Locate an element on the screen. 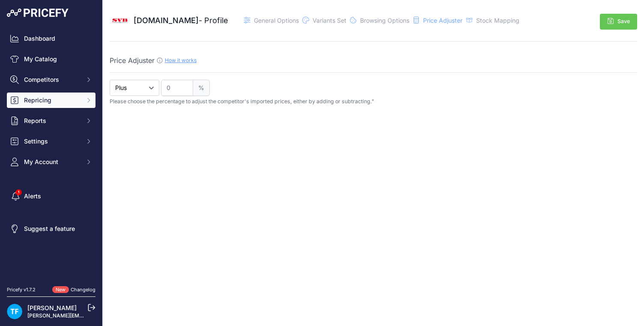 This screenshot has height=326, width=644. span: My Account is located at coordinates (52, 162).